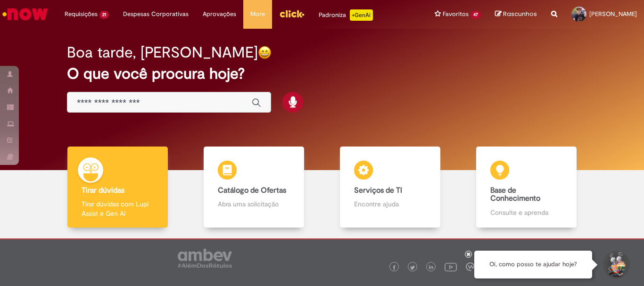 The width and height of the screenshot is (644, 286). Describe the element at coordinates (390, 204) in the screenshot. I see `p: Encontre ajuda` at that location.